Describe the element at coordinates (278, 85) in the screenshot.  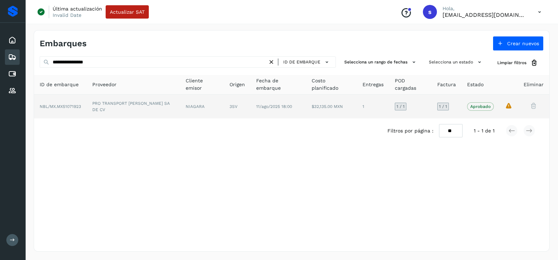
I see `span: Fecha de embarque` at that location.